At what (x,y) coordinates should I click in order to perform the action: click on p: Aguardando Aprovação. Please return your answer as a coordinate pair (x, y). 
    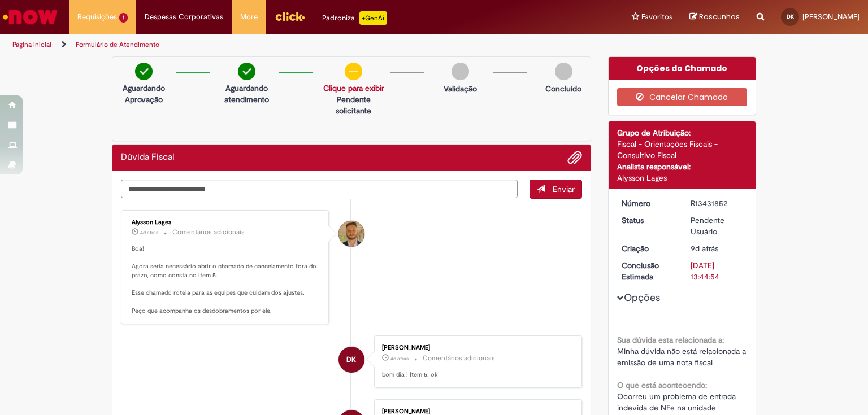
    Looking at the image, I should click on (143, 94).